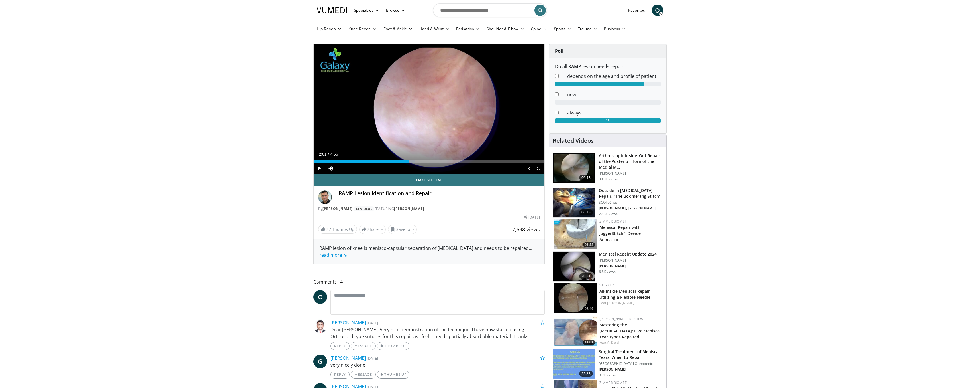 The height and width of the screenshot is (388, 980). What do you see at coordinates (527, 168) in the screenshot?
I see `button: Playback Rate` at bounding box center [527, 168].